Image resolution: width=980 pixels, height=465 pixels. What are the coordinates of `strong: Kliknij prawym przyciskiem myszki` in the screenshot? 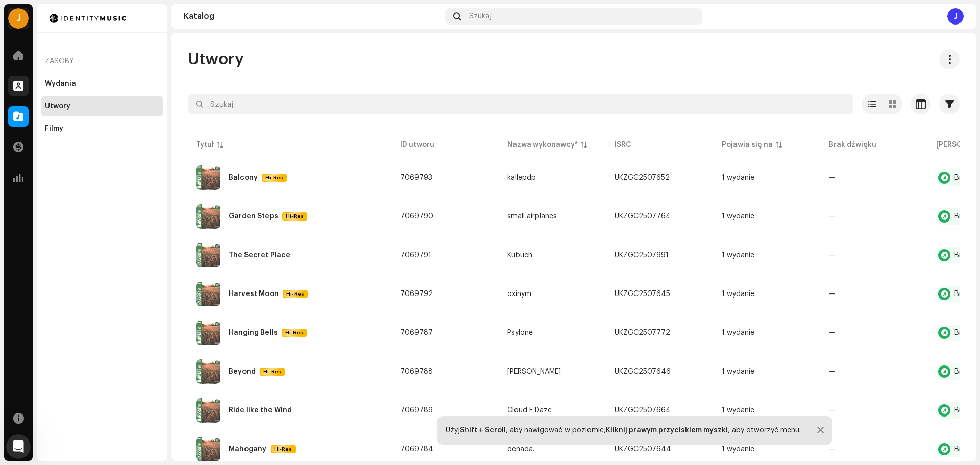 It's located at (667, 430).